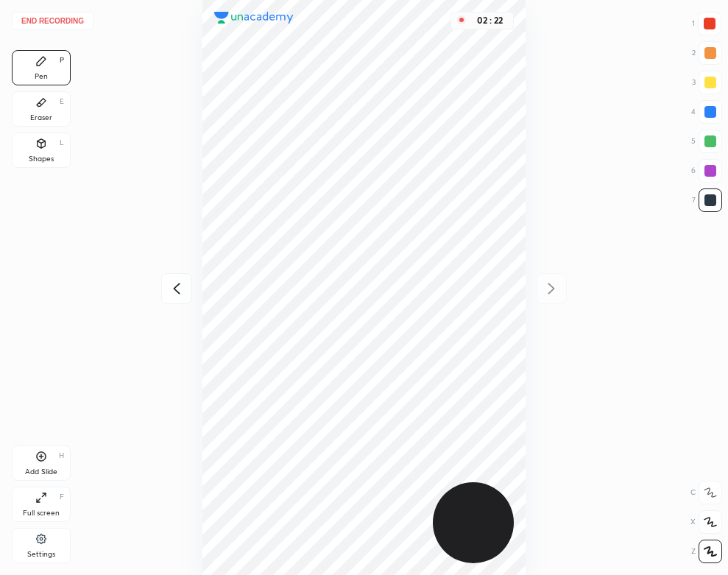 The image size is (728, 575). I want to click on div: X, so click(706, 522).